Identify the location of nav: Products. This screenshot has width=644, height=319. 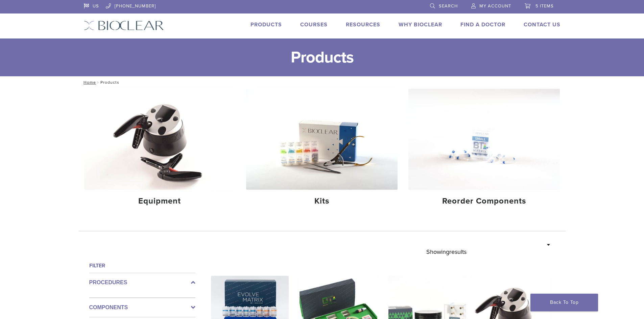
(322, 82).